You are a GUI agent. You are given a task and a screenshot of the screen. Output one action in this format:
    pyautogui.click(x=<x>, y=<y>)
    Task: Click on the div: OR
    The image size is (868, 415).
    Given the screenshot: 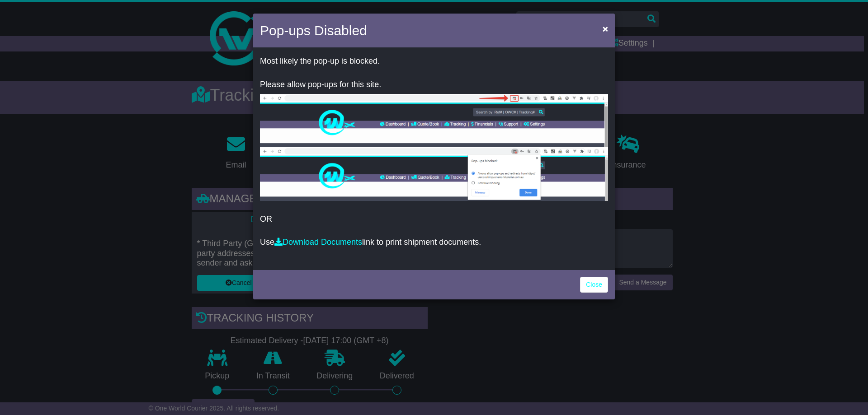 What is the action you would take?
    pyautogui.click(x=434, y=159)
    